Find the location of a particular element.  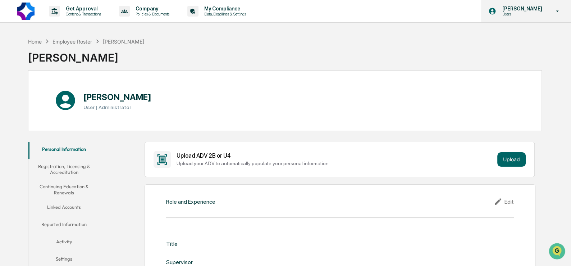

img: f2157a4c-a0d3-4daa-907e-bb6f0de503a5-1751232295721 is located at coordinates (9, 9).